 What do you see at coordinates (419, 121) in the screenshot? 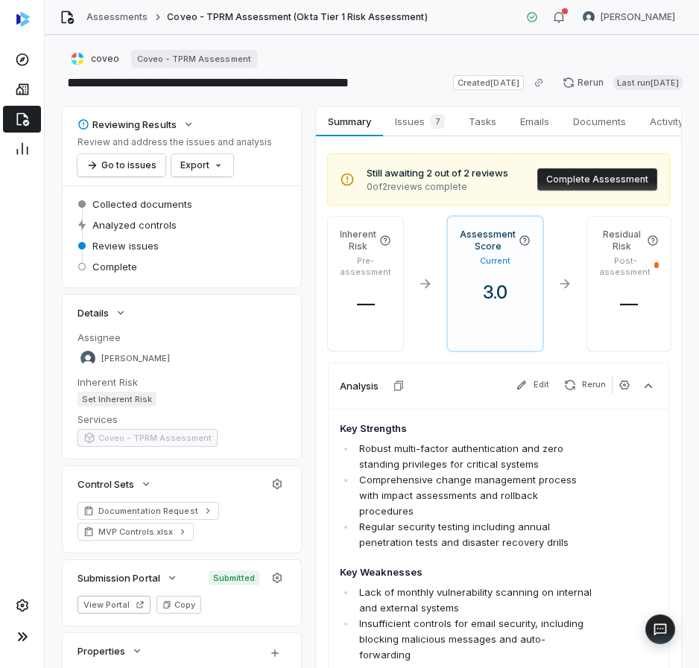
I see `span: Issues` at bounding box center [419, 121].